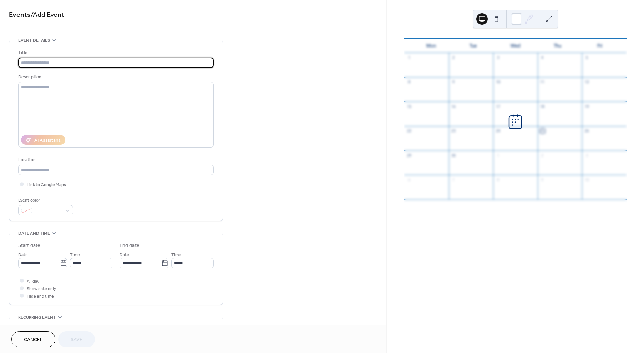  I want to click on div: 22, so click(409, 131).